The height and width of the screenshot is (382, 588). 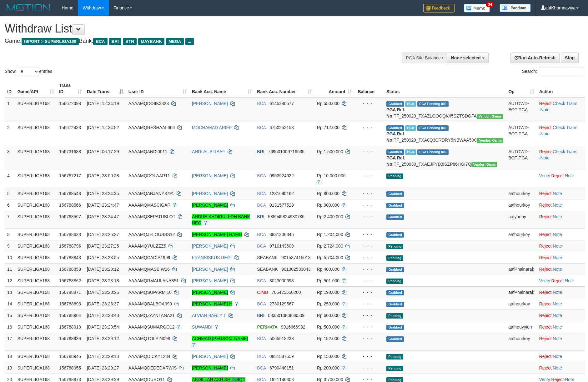 I want to click on span: Rp 400.000, so click(x=328, y=269).